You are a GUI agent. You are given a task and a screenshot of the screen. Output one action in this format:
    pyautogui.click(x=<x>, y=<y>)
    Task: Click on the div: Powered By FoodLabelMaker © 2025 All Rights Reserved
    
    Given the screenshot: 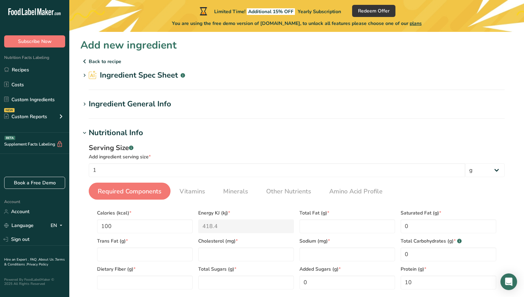 What is the action you would take?
    pyautogui.click(x=35, y=282)
    